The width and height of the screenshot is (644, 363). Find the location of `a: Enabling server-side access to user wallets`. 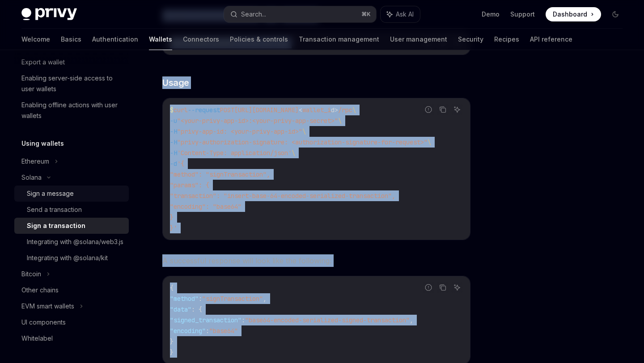

a: Enabling server-side access to user wallets is located at coordinates (72, 84).